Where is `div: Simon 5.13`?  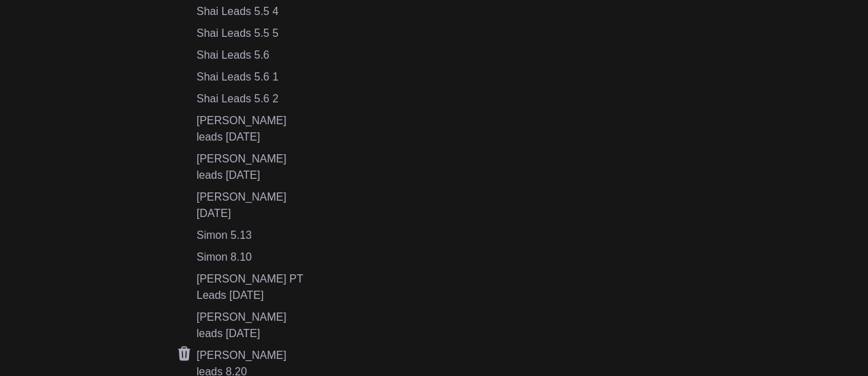 div: Simon 5.13 is located at coordinates (254, 235).